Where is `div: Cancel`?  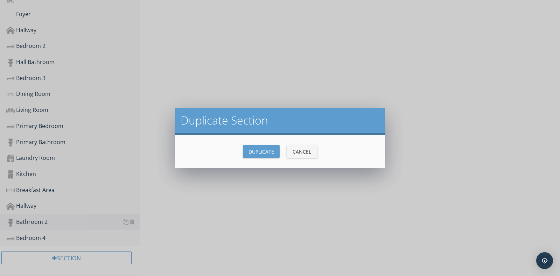 div: Cancel is located at coordinates (302, 151).